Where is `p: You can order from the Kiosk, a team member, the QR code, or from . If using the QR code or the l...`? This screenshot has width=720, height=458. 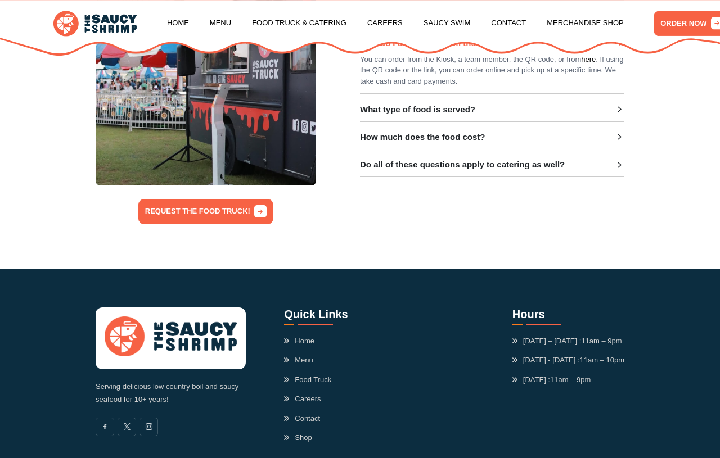
p: You can order from the Kiosk, a team member, the QR code, or from . If using the QR code or the l... is located at coordinates (492, 70).